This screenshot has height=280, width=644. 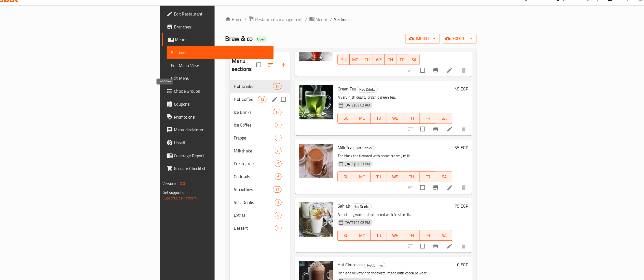 I want to click on nav: Menu sections, so click(x=262, y=156).